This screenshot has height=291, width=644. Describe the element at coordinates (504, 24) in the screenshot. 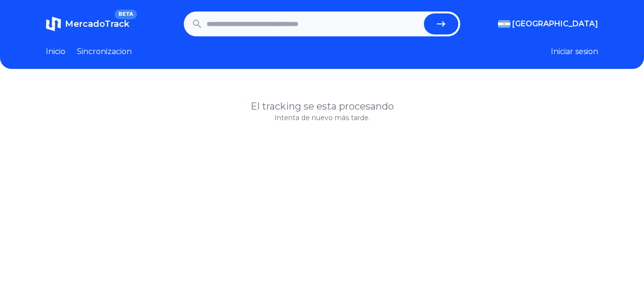

I see `img: Argentina` at that location.